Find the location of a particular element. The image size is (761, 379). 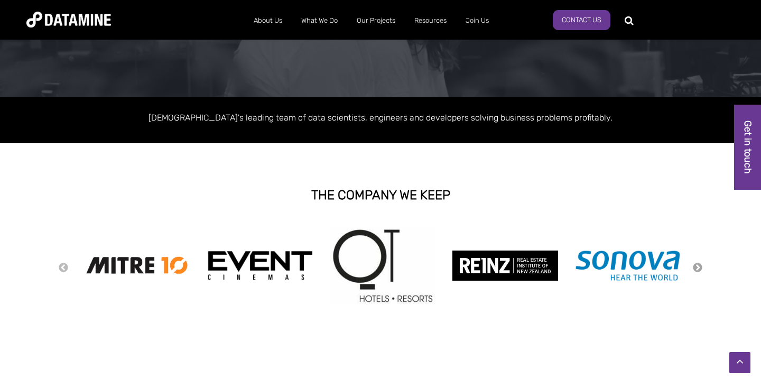

a: About Us is located at coordinates (268, 21).